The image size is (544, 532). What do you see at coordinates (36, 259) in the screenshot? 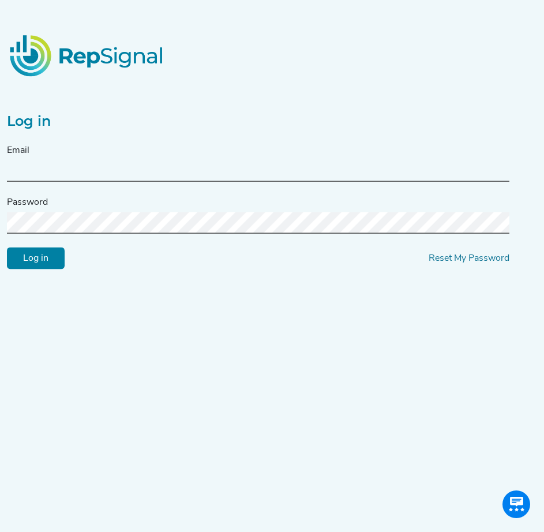
I see `input: Log in` at bounding box center [36, 259].